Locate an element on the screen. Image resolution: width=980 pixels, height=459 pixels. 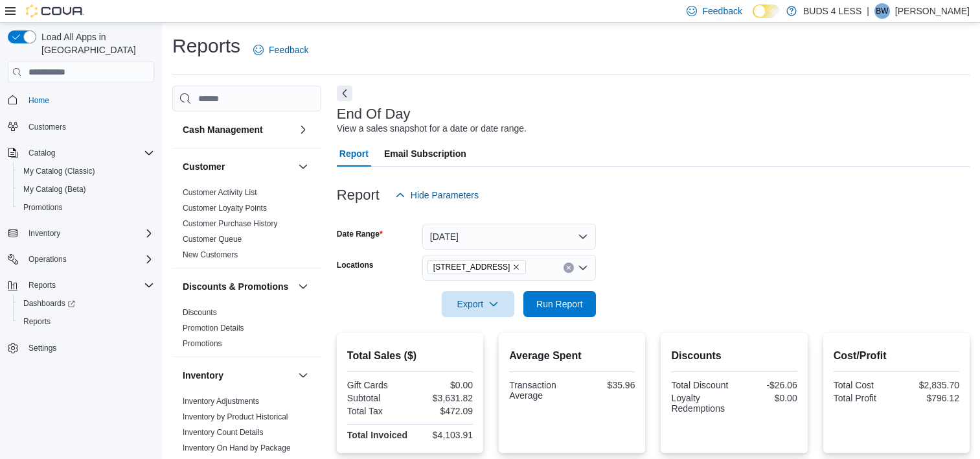
span: Inventory is located at coordinates (89, 233).